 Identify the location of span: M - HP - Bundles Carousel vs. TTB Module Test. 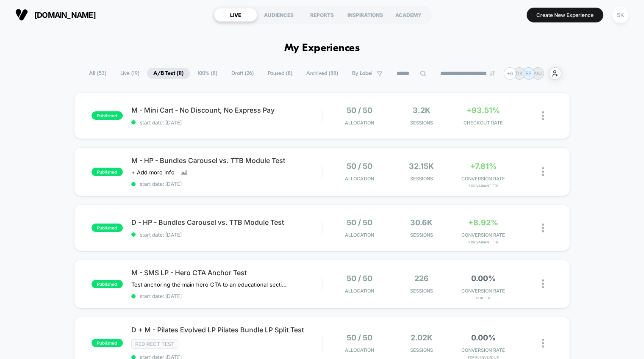
(226, 160).